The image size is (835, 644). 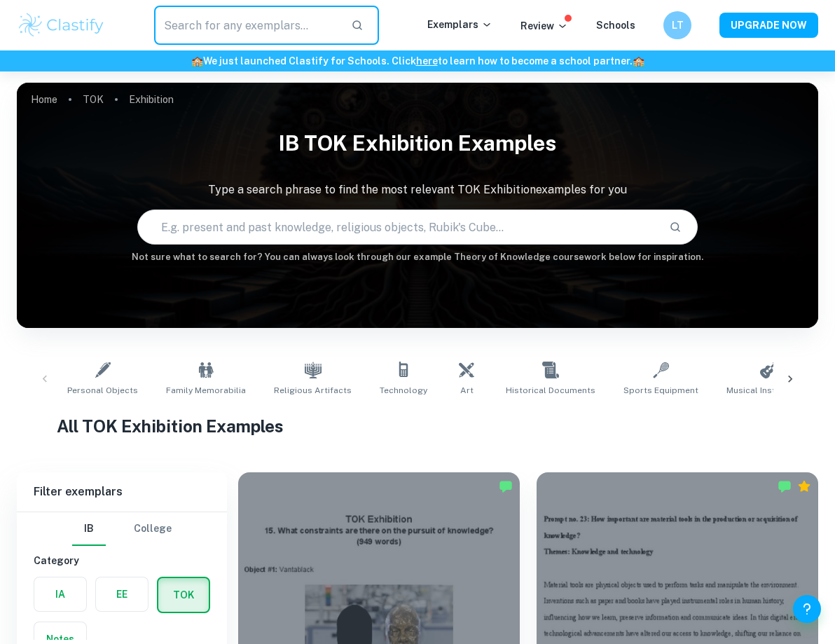 I want to click on button: IA, so click(x=60, y=594).